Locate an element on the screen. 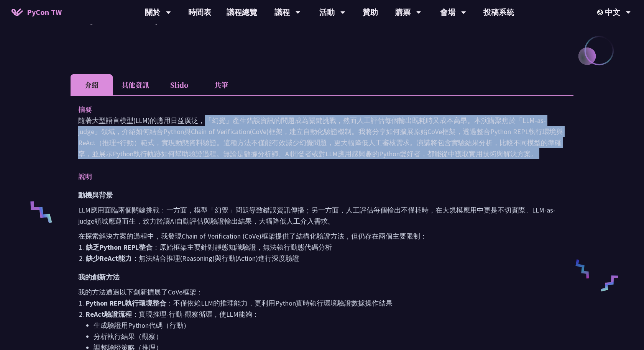 The image size is (644, 350). li: ：不僅依賴LLM的推理能力，更利用Python實時執行環境驗證數據操作結果 is located at coordinates (326, 303).